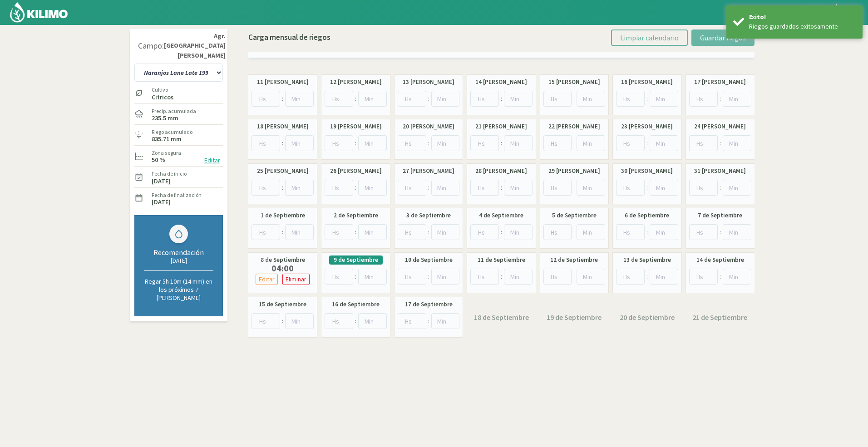 The height and width of the screenshot is (447, 868). I want to click on label: 7 de Septiembre, so click(720, 216).